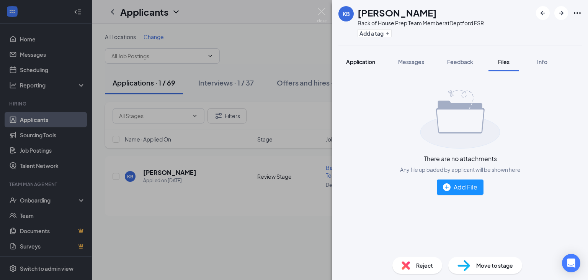 Image resolution: width=588 pixels, height=280 pixels. What do you see at coordinates (421, 23) in the screenshot?
I see `div: Back of House Prep Team Member at Deptford FSR` at bounding box center [421, 23].